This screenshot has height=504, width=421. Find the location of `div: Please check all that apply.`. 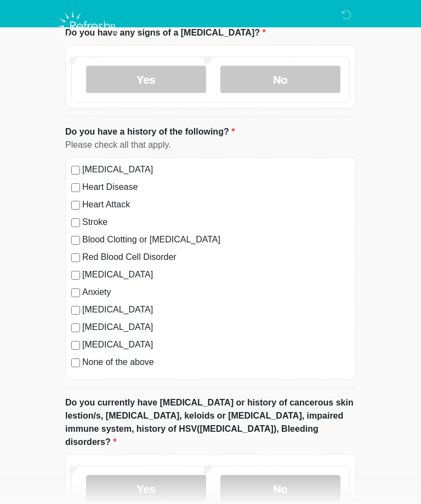

div: Please check all that apply. is located at coordinates (210, 145).